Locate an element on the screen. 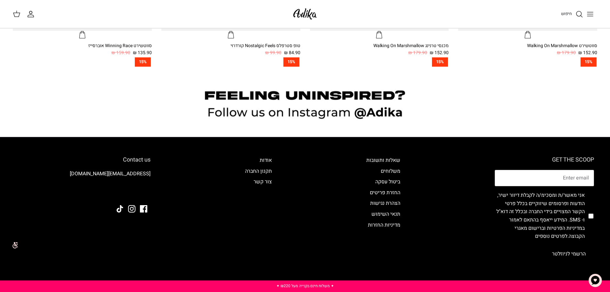 The image size is (610, 292). span: 99.90 ₪ is located at coordinates (273, 53).